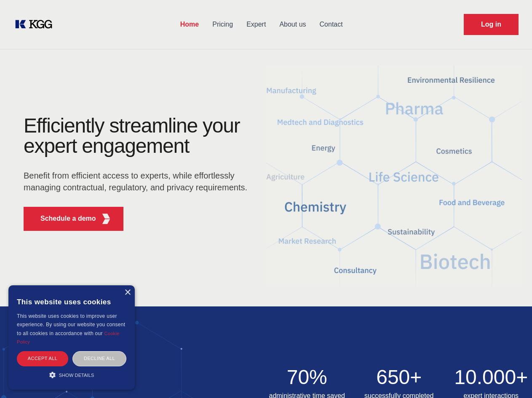 This screenshot has height=398, width=532. I want to click on span: Show details, so click(77, 375).